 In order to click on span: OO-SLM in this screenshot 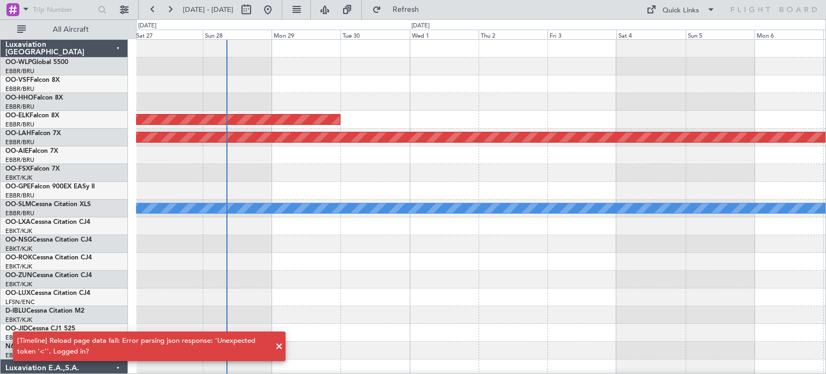, I will do `click(18, 204)`.